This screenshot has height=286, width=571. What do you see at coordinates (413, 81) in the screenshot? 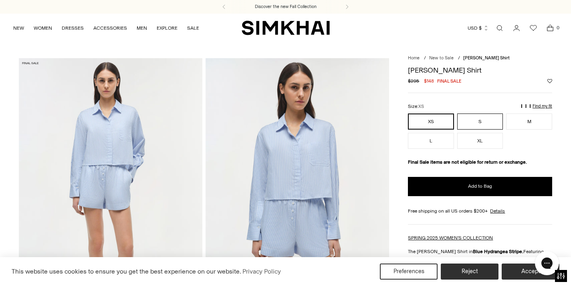
I see `s: $295` at bounding box center [413, 81].